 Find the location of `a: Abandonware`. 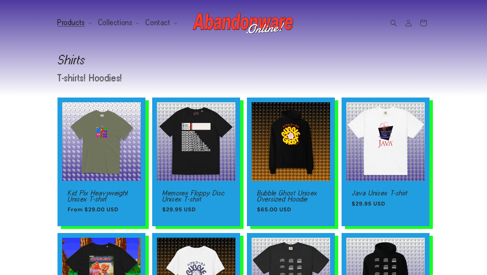

a: Abandonware is located at coordinates (244, 23).